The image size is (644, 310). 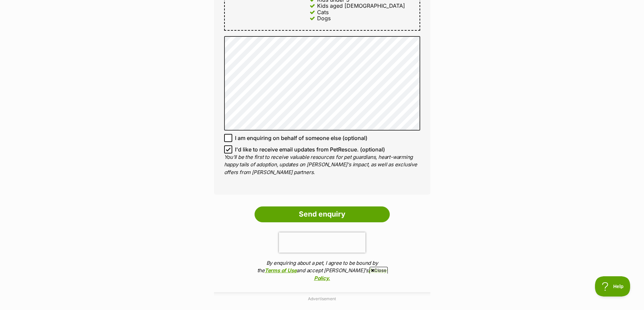 I want to click on p: You'll be the first to receive valuable resources for pet guardians, heart-warming happy tails of..., so click(x=322, y=165).